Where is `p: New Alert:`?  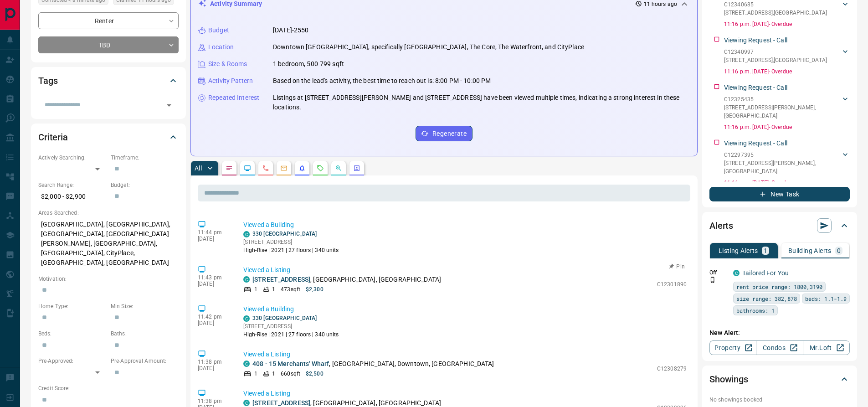 p: New Alert: is located at coordinates (780, 332).